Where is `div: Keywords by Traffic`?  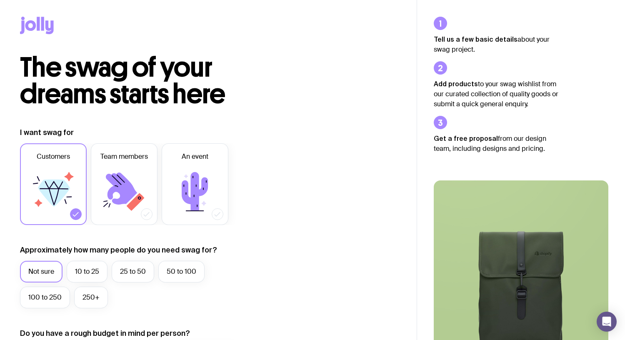
div: Keywords by Traffic is located at coordinates (116, 52).